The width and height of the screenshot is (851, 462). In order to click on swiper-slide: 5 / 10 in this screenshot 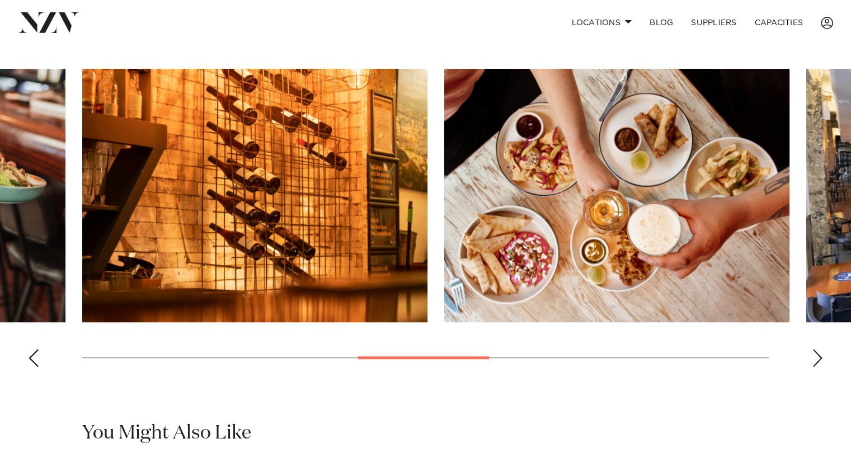, I will do `click(255, 195)`.